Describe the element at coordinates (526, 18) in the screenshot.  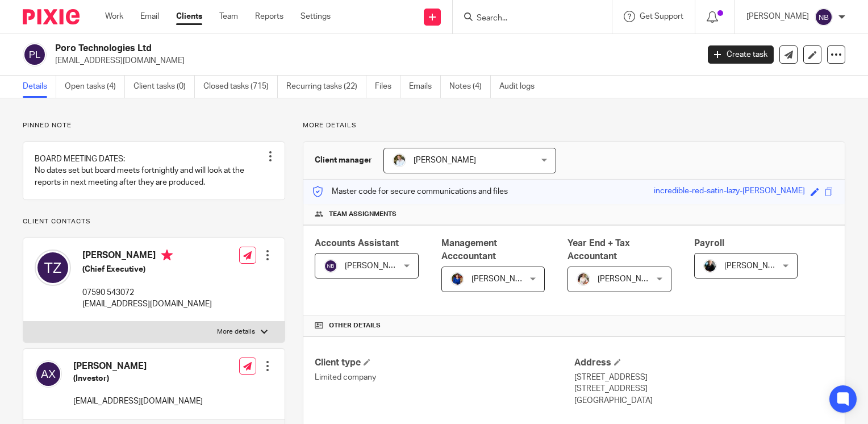
I see `input: Search` at that location.